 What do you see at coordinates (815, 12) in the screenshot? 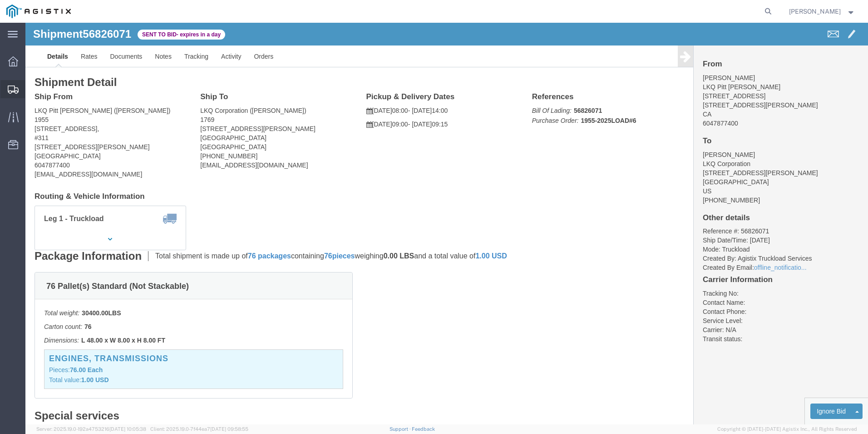
I see `span: Corey Keys` at bounding box center [815, 12].